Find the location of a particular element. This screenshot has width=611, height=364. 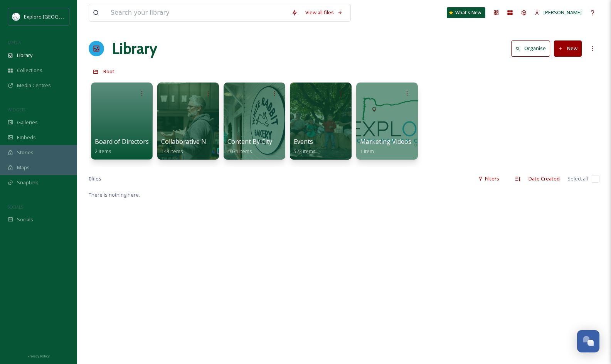

a: Marketing Videos1 item is located at coordinates (385, 146).